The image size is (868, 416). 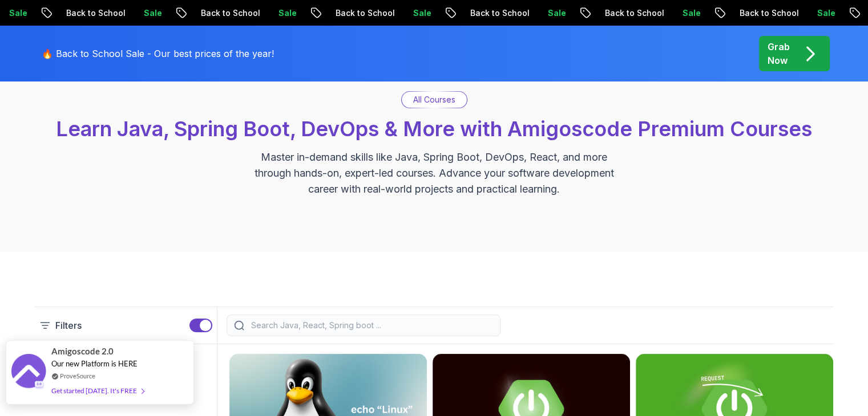 What do you see at coordinates (69, 325) in the screenshot?
I see `p: Filters` at bounding box center [69, 325].